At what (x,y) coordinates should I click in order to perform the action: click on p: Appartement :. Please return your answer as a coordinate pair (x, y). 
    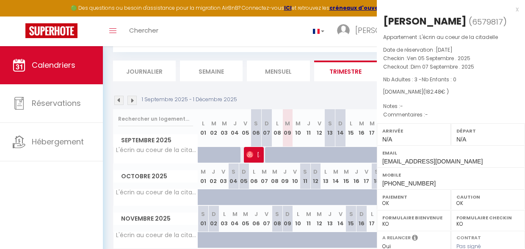
    Looking at the image, I should click on (451, 37).